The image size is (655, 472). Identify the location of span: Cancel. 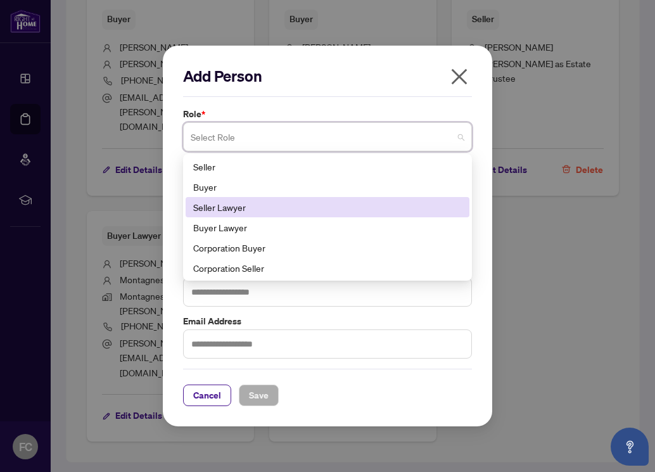
(207, 395).